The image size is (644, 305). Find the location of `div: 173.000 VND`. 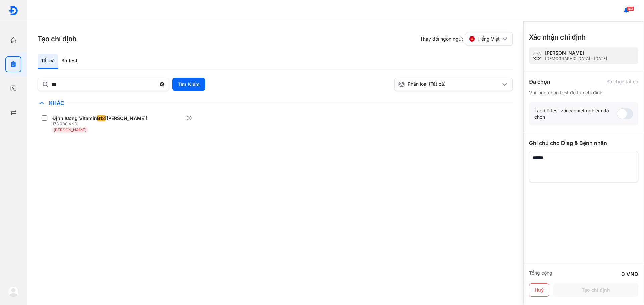

div: 173.000 VND is located at coordinates (101, 124).